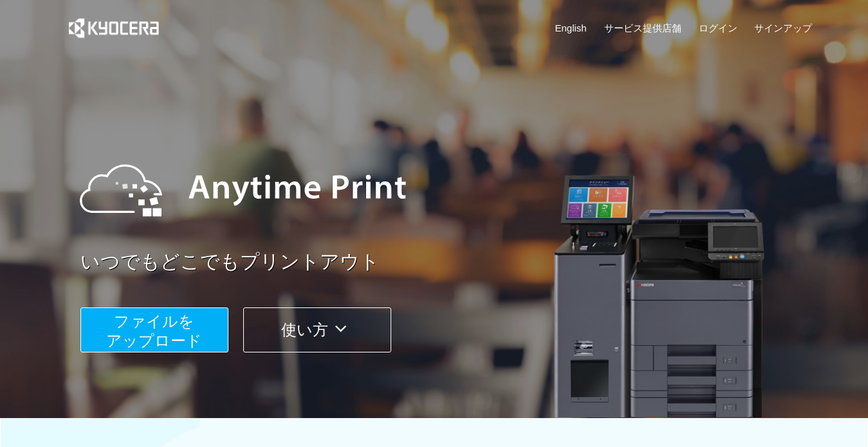  Describe the element at coordinates (450, 262) in the screenshot. I see `a: いつでもどこでもプリントアウト` at that location.